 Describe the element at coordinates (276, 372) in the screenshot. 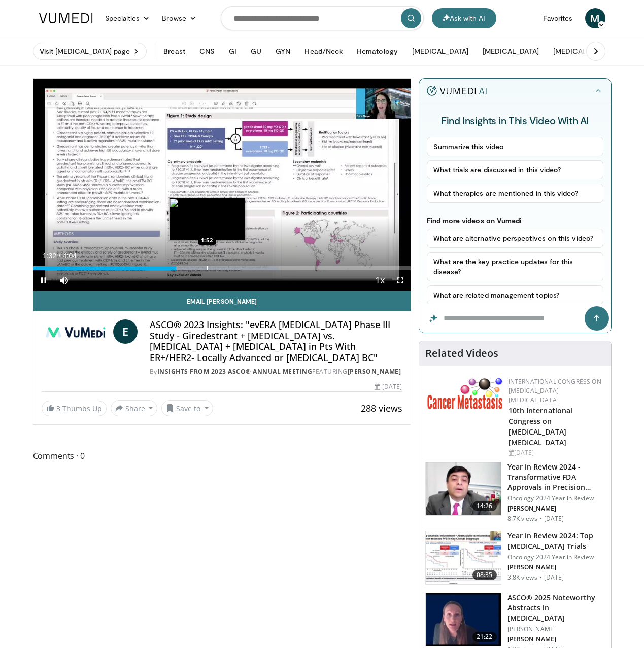

I see `div: By FEATURING` at that location.